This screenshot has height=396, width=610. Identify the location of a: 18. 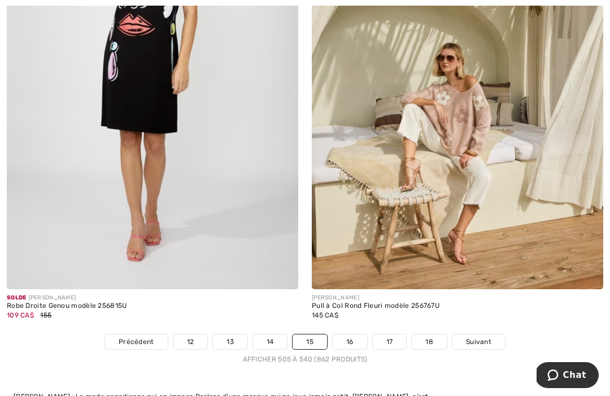
(429, 341).